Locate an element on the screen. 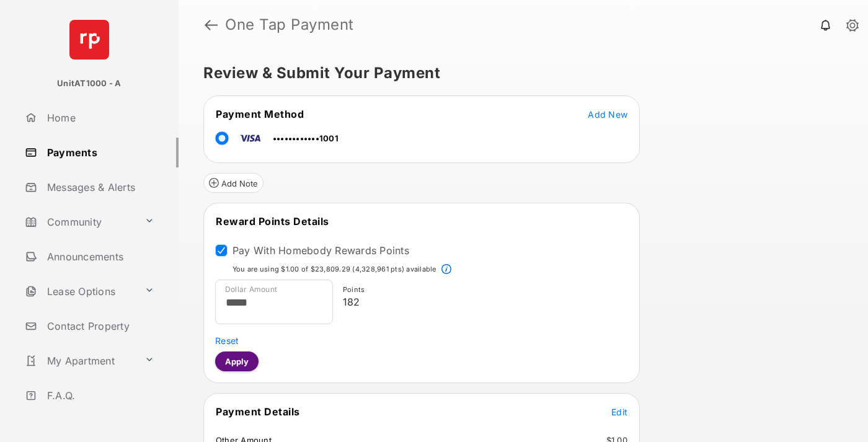 The image size is (868, 442). button: Apply is located at coordinates (237, 361).